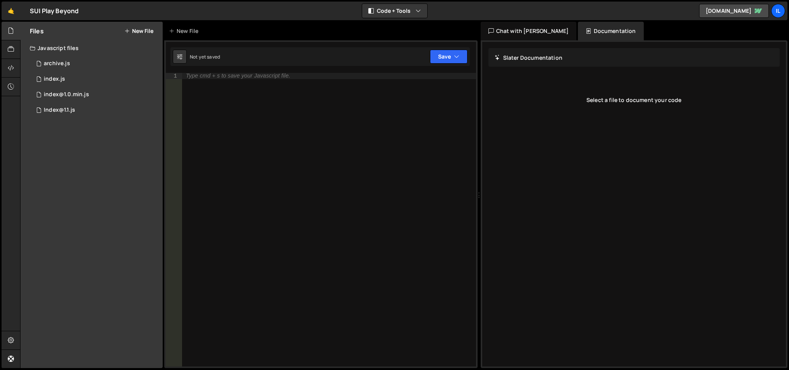 Image resolution: width=789 pixels, height=370 pixels. What do you see at coordinates (779, 11) in the screenshot?
I see `div: Il` at bounding box center [779, 11].